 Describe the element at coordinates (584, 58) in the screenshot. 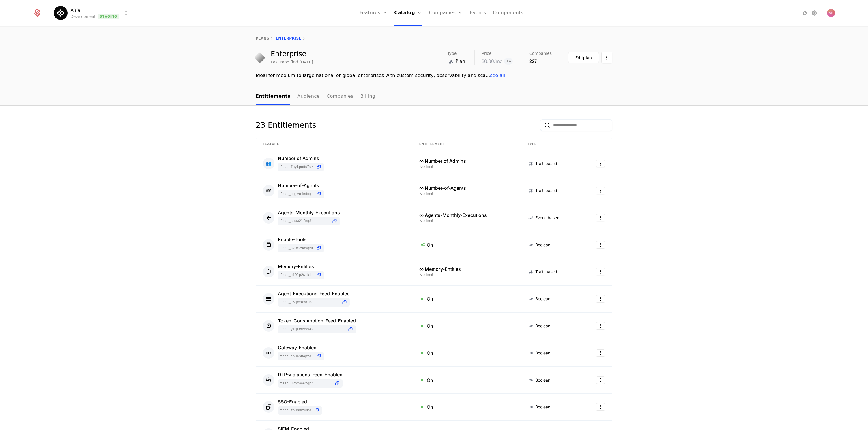

I see `button: Editplan` at that location.